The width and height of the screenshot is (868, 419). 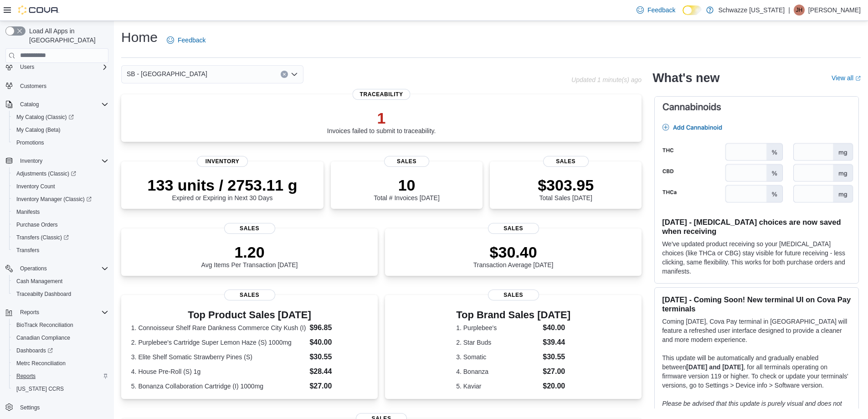 I want to click on button: Inventory Count, so click(x=61, y=186).